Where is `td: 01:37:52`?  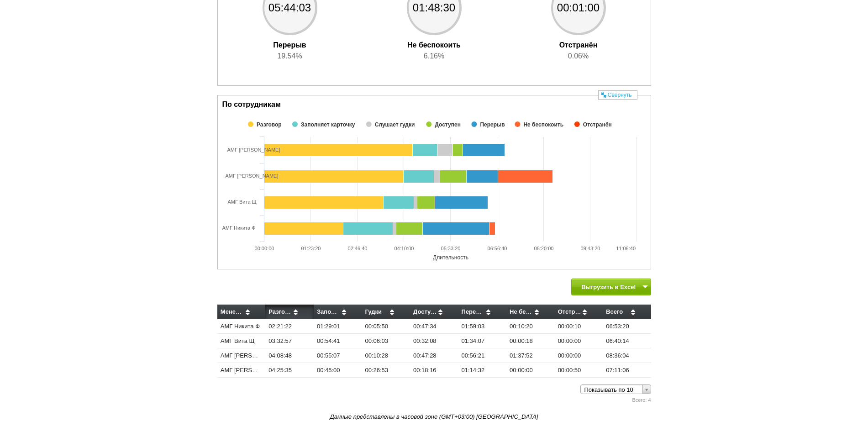
td: 01:37:52 is located at coordinates (530, 355).